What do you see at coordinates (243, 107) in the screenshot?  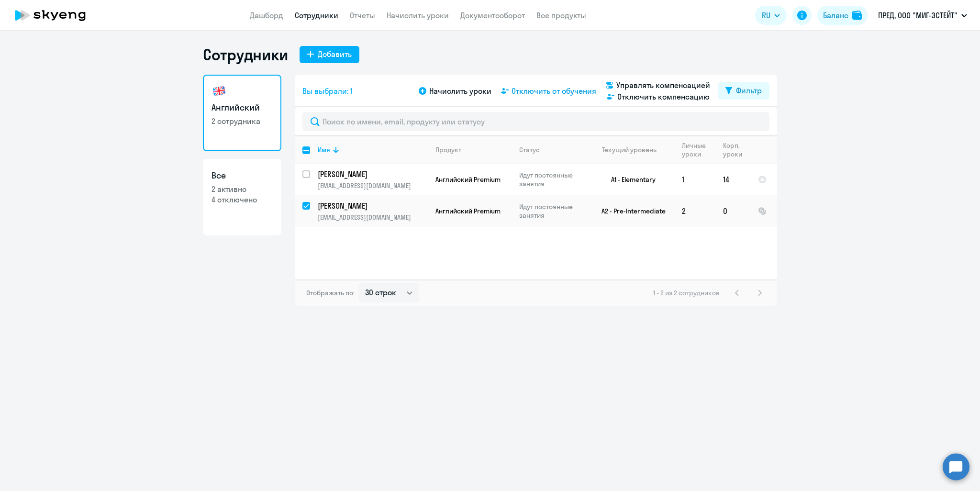 I see `h3: Английский` at bounding box center [243, 107].